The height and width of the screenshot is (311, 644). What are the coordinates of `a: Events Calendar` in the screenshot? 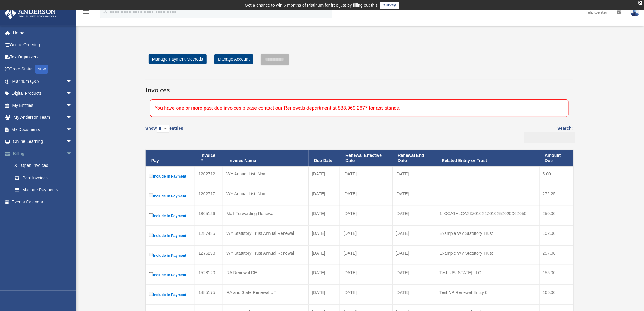 It's located at (42, 202).